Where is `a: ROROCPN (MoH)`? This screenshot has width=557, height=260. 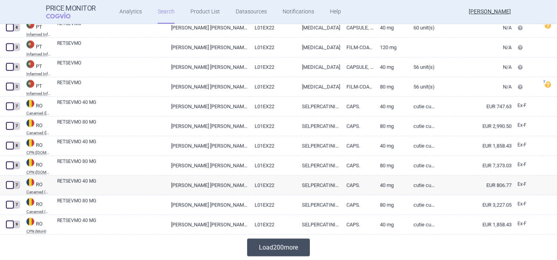
a: ROROCPN (MoH) is located at coordinates (36, 226).